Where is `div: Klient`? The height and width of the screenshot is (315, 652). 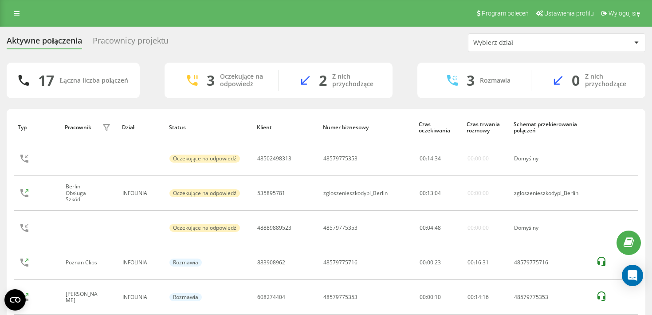 div: Klient is located at coordinates (286, 127).